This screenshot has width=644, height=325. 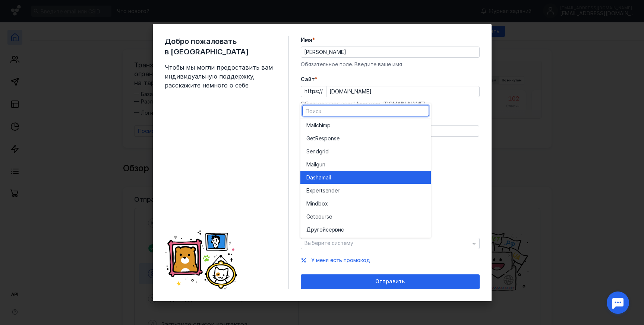 I want to click on button: Expertsender, so click(x=366, y=190).